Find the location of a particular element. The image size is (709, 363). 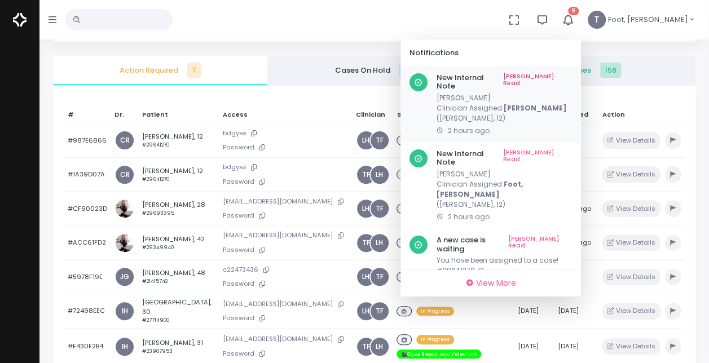

span: 156 is located at coordinates (611, 70).